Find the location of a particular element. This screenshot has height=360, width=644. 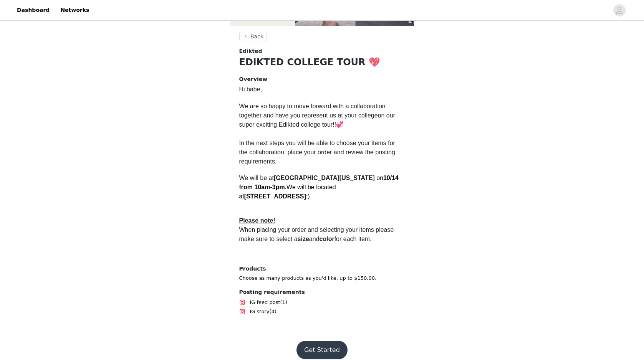

span: We will be located at :) is located at coordinates (288, 192).